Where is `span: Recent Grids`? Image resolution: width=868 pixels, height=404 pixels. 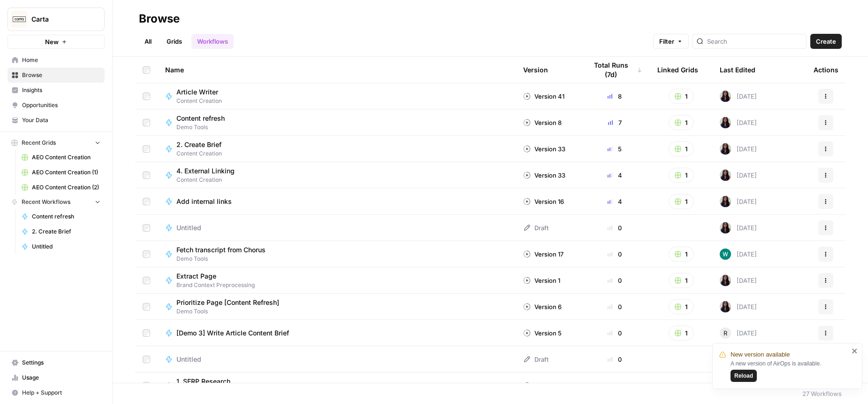
span: Recent Grids is located at coordinates (38, 143).